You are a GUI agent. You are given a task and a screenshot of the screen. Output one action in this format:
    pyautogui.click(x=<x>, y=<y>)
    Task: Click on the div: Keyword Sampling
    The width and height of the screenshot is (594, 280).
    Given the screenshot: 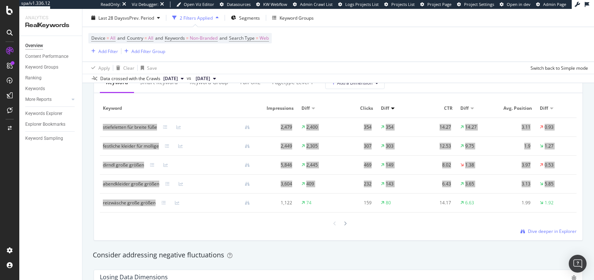 What is the action you would take?
    pyautogui.click(x=44, y=138)
    